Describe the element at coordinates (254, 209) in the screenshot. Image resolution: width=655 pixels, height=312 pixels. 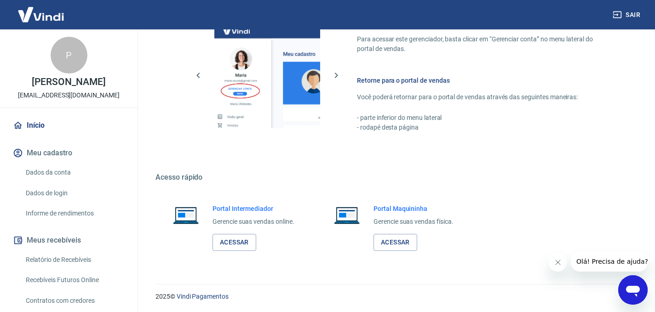
I see `h6: Portal Intermediador` at that location.